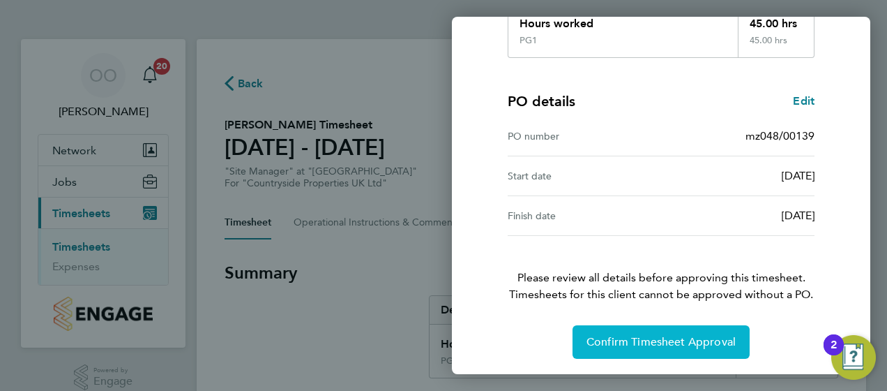  Describe the element at coordinates (623, 20) in the screenshot. I see `div: Hours worked` at that location.